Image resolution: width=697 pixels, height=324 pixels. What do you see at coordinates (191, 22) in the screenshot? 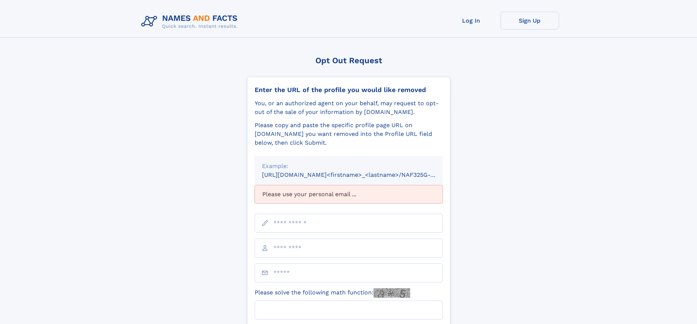
I see `img: Logo Names and Facts` at bounding box center [191, 22].